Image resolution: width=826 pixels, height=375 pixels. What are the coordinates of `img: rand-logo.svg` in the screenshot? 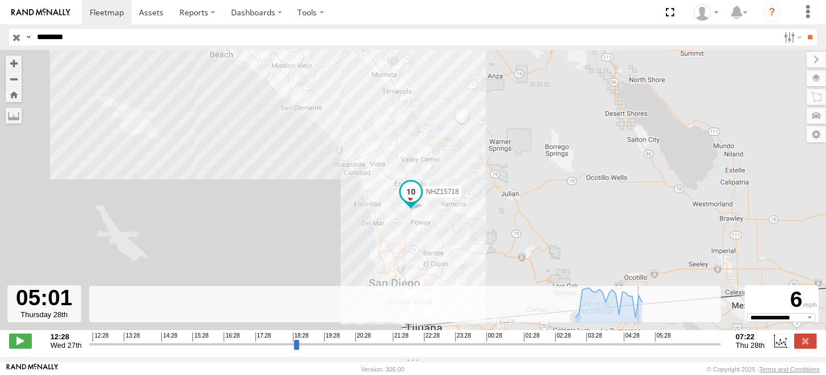 It's located at (41, 12).